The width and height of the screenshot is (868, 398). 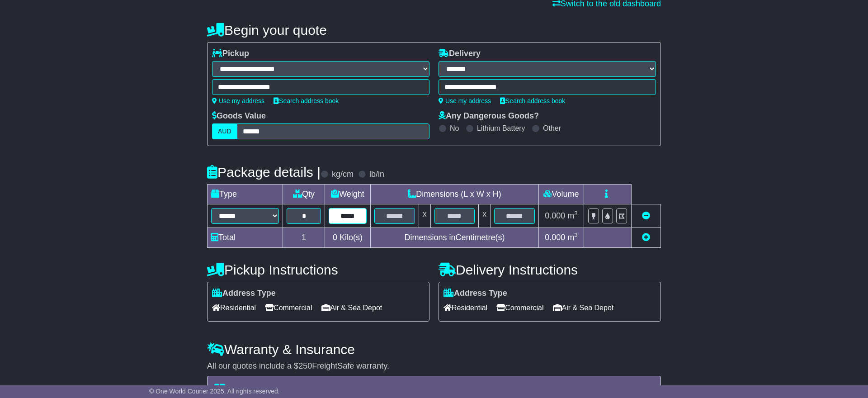 What do you see at coordinates (376, 175) in the screenshot?
I see `label: lb/in` at bounding box center [376, 175].